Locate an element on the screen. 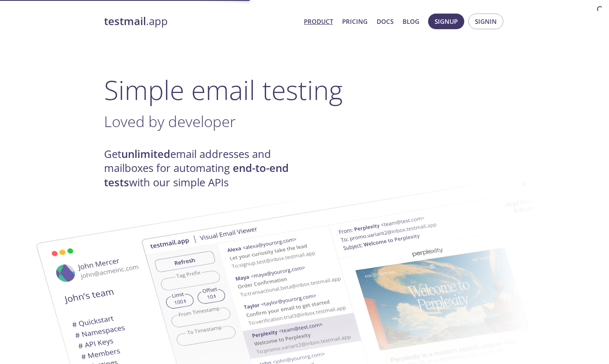 Image resolution: width=609 pixels, height=364 pixels. strong: end-to-end tests is located at coordinates (196, 175).